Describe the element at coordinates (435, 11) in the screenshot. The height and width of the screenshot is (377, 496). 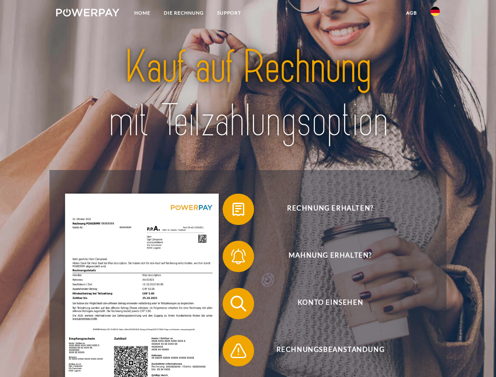
I see `img: de` at that location.